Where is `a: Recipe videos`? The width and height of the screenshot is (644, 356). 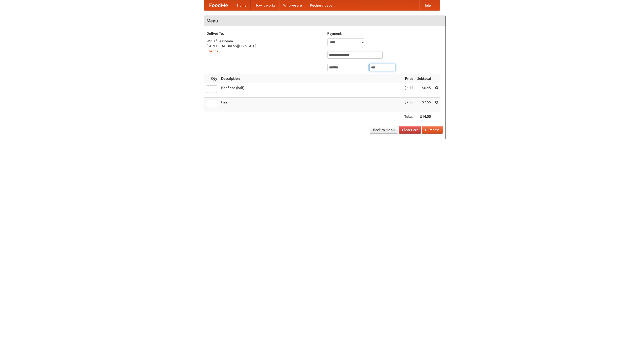 a: Recipe videos is located at coordinates (321, 5).